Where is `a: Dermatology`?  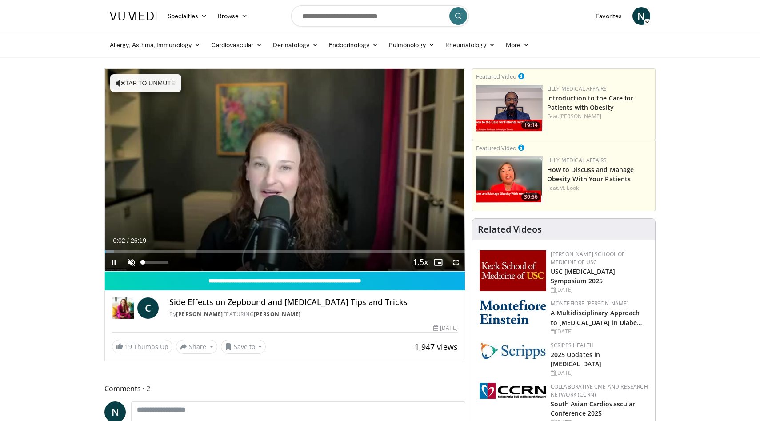
a: Dermatology is located at coordinates (296, 45).